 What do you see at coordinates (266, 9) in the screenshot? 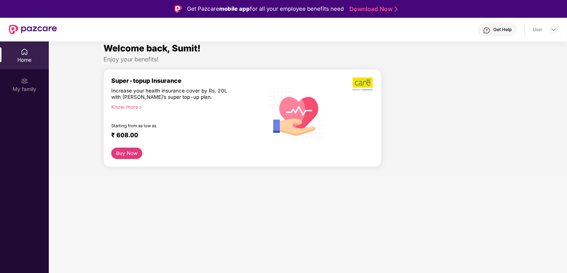
I see `div: Get Pazcare for all your employee benefits need` at bounding box center [266, 9].